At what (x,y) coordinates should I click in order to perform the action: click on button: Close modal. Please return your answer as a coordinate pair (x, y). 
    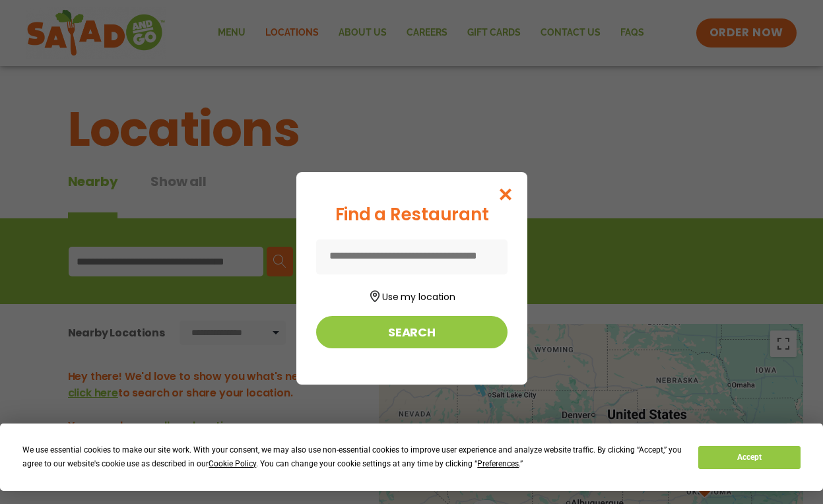
    Looking at the image, I should click on (505, 194).